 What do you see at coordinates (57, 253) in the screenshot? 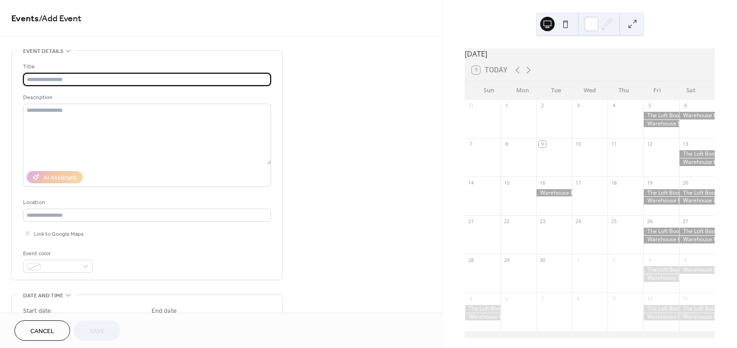
I see `div: Event color` at bounding box center [57, 253].